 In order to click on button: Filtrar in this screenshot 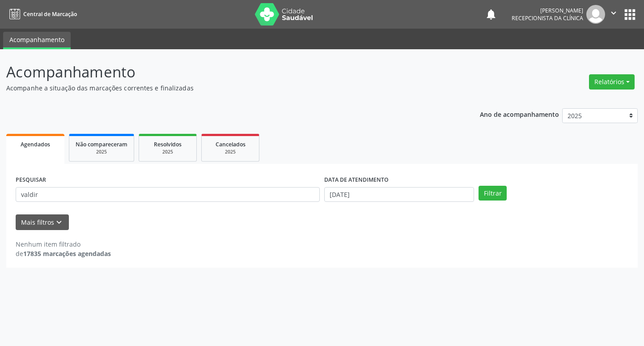, I will do `click(492, 193)`.